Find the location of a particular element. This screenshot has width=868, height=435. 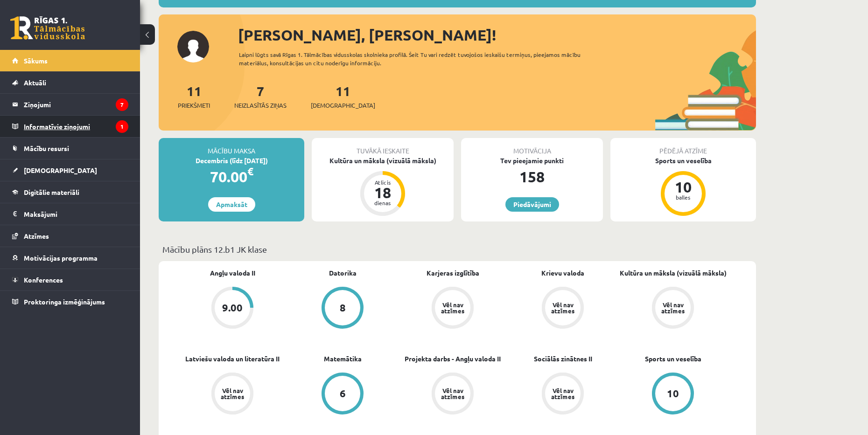

i: 7 is located at coordinates (121, 105).